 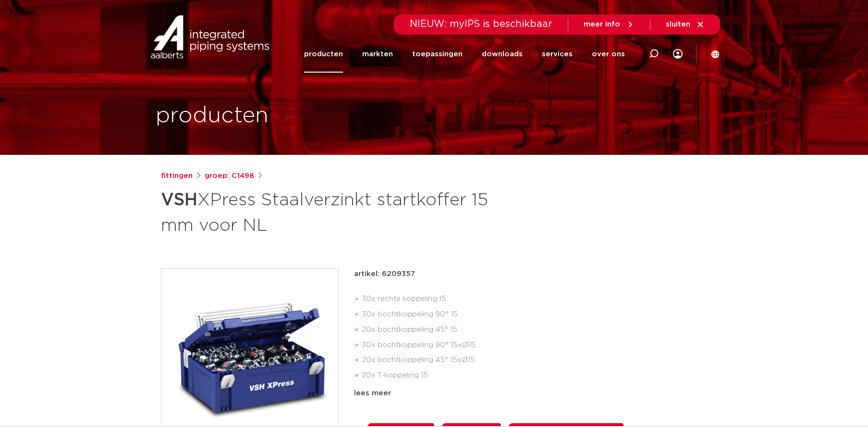 What do you see at coordinates (481, 24) in the screenshot?
I see `span: NIEUW: myIPS is beschikbaar` at bounding box center [481, 24].